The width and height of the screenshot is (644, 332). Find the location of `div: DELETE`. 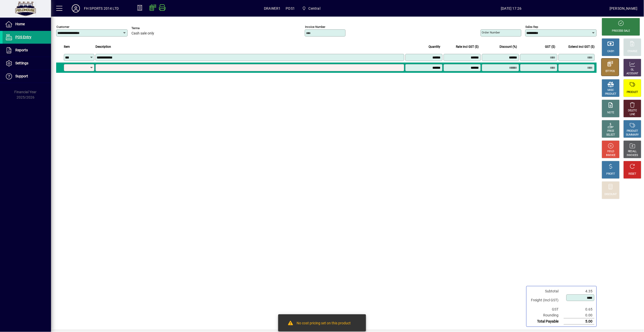

div: DELETE is located at coordinates (633, 111).